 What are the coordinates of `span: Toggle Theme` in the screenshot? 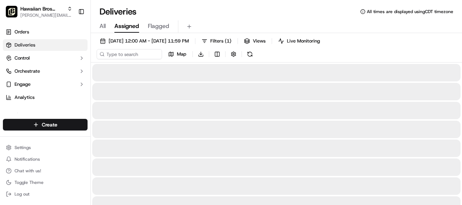 It's located at (29, 182).